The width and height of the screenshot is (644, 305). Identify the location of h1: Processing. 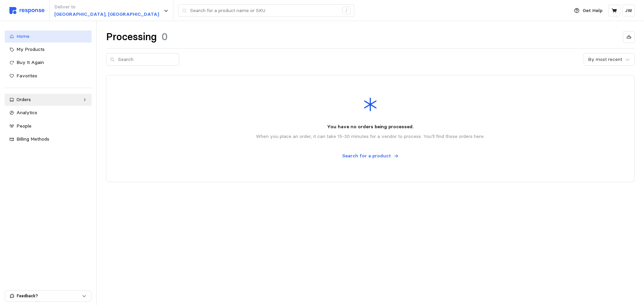
(131, 36).